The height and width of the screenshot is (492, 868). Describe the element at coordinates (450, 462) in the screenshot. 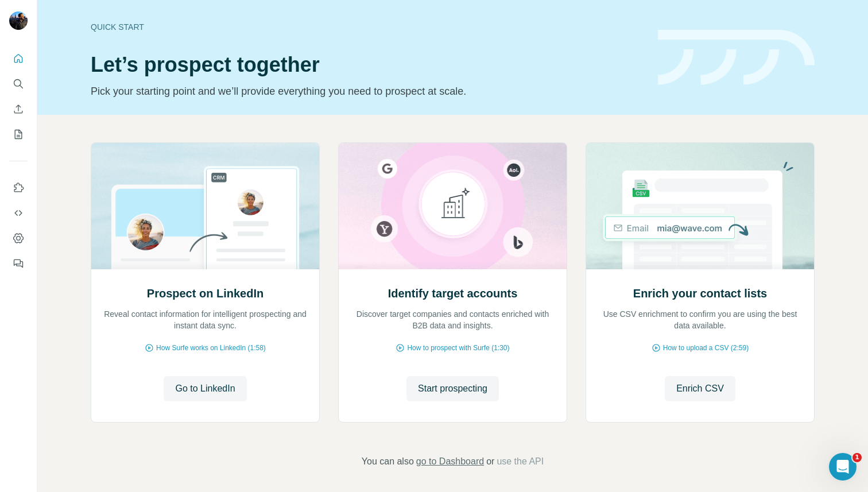

I see `span: go to Dashboard` at that location.